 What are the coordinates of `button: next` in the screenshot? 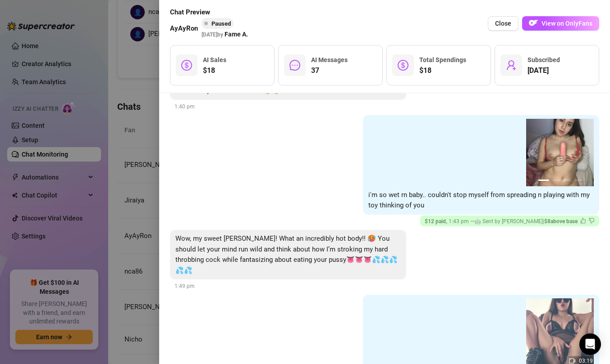 It's located at (586, 152).